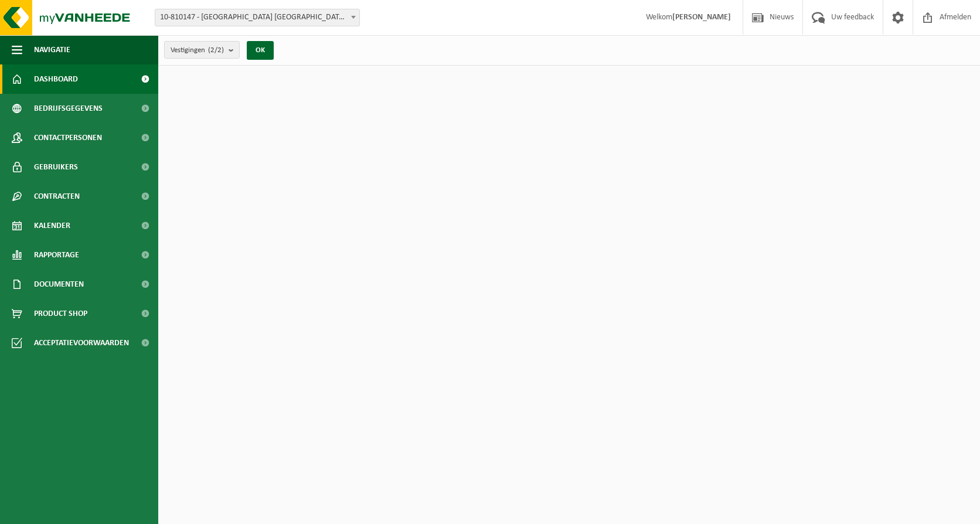 The image size is (980, 524). Describe the element at coordinates (68, 108) in the screenshot. I see `span: Bedrijfsgegevens` at that location.